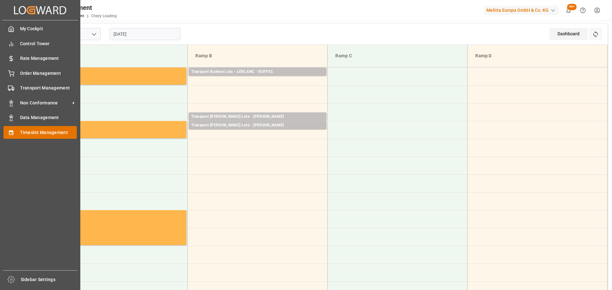 The width and height of the screenshot is (612, 290). What do you see at coordinates (522, 10) in the screenshot?
I see `button: Melitta Europa GmbH & Co. KG` at bounding box center [522, 10].